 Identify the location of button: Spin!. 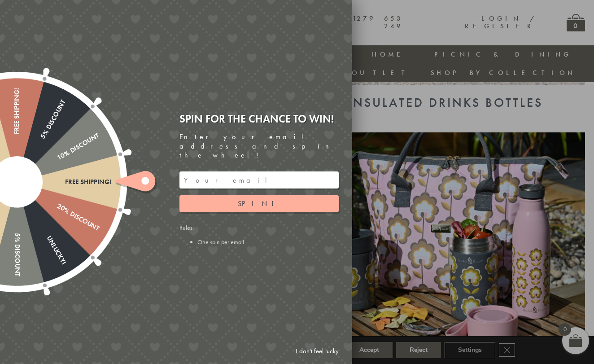
(259, 204).